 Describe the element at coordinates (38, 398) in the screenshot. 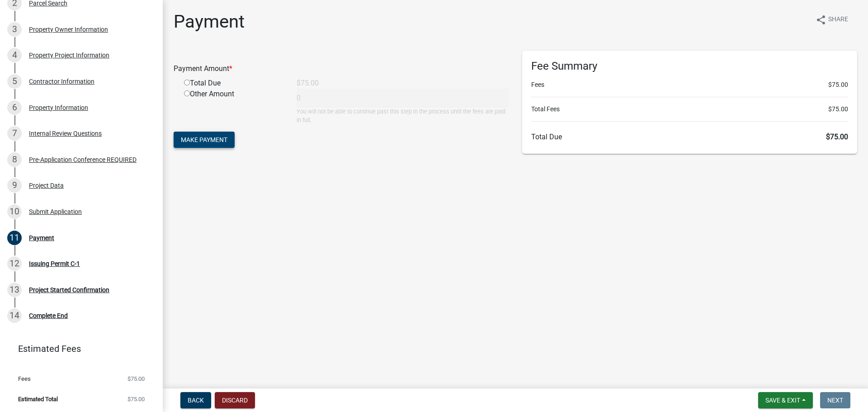

I see `span: Estimated Total` at that location.